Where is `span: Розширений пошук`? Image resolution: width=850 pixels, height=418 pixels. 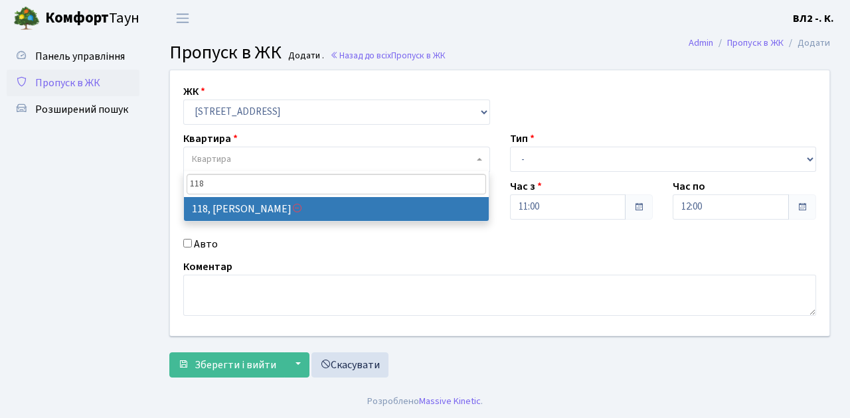 span: Розширений пошук is located at coordinates (82, 110).